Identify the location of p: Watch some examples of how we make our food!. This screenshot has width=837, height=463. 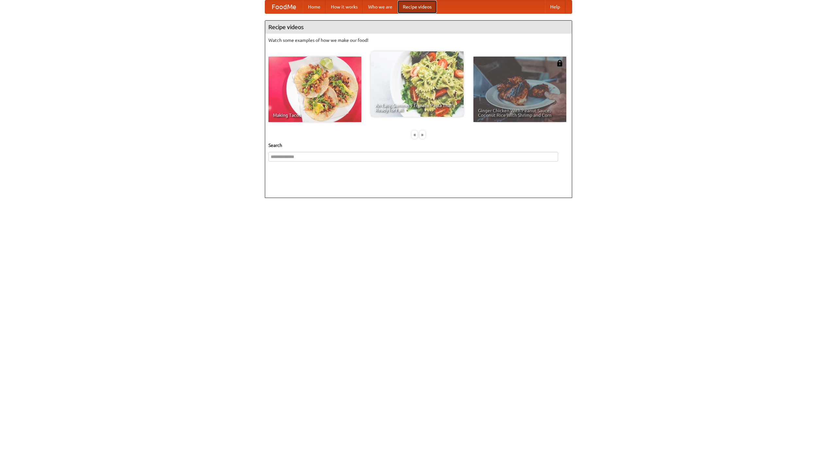
(419, 40).